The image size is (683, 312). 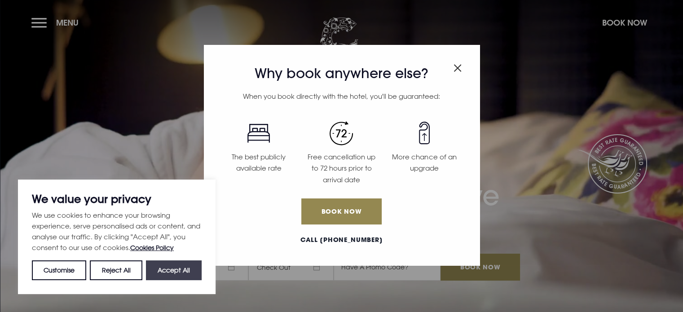 I want to click on button: Accept All, so click(x=174, y=270).